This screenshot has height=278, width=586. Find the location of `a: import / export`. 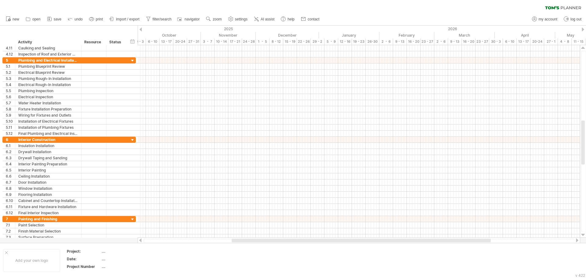

a: import / export is located at coordinates (125, 19).